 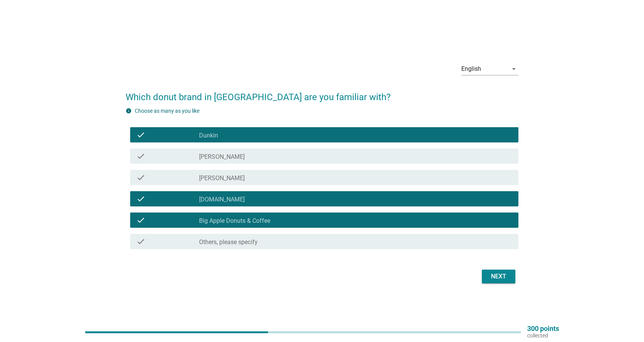 What do you see at coordinates (129, 111) in the screenshot?
I see `i: info` at bounding box center [129, 111].